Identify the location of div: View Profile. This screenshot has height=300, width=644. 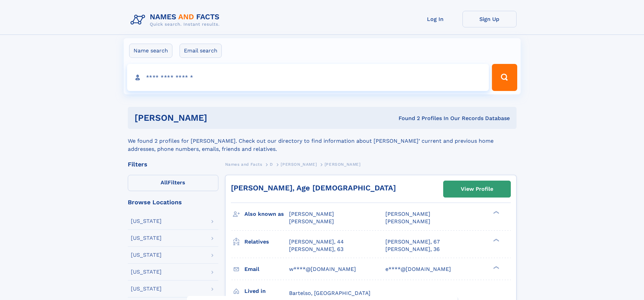
(477, 189).